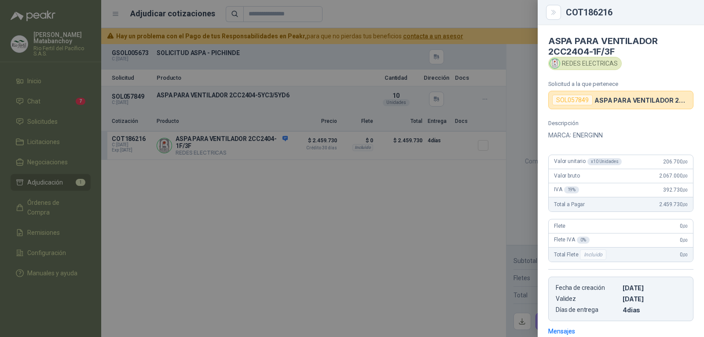 The image size is (704, 337). I want to click on div: 19 %, so click(572, 190).